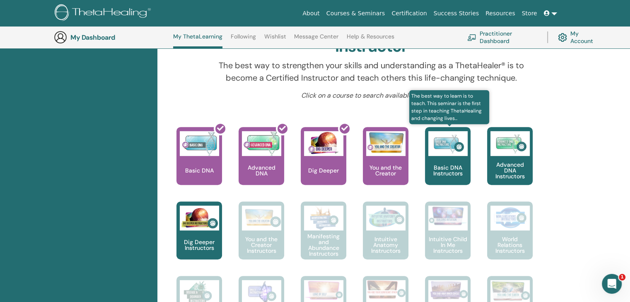 This screenshot has width=630, height=302. I want to click on p: You and the Creator, so click(386, 171).